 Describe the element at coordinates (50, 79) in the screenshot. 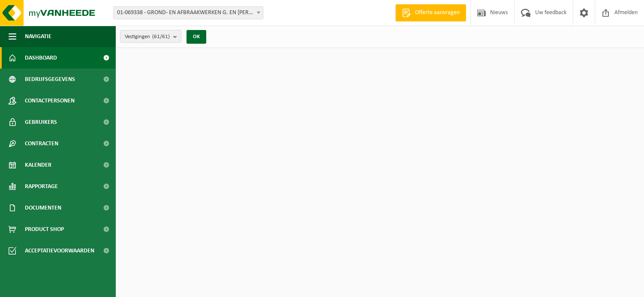

I see `span: Bedrijfsgegevens` at that location.